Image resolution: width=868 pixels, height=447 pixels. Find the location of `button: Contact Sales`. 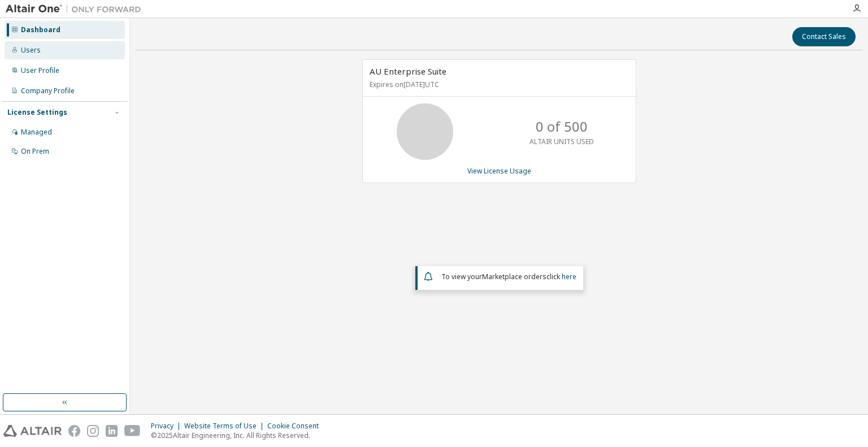

button: Contact Sales is located at coordinates (824, 37).